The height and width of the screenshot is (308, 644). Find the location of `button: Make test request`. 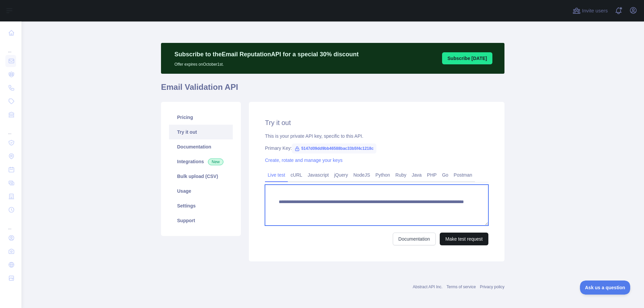

button: Make test request is located at coordinates (464, 239).